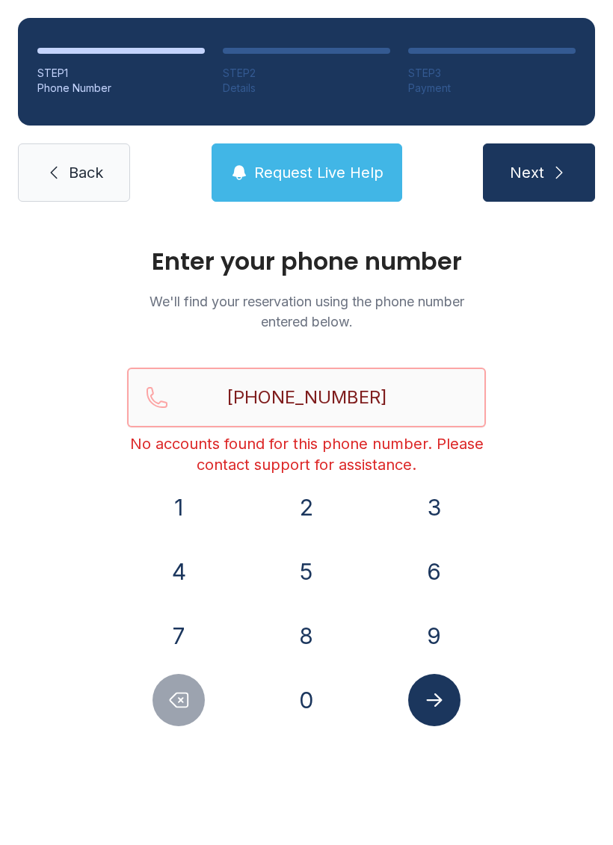 Image resolution: width=613 pixels, height=845 pixels. I want to click on div: Details, so click(306, 88).